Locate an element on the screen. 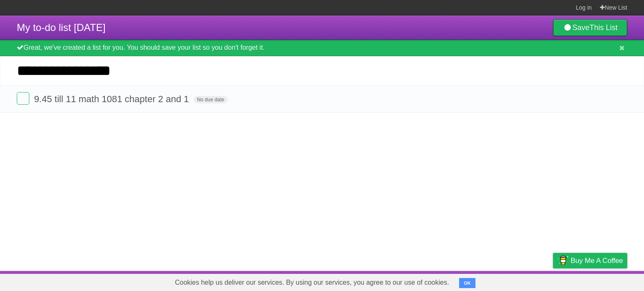 The width and height of the screenshot is (644, 291). a: SaveThis List is located at coordinates (590, 28).